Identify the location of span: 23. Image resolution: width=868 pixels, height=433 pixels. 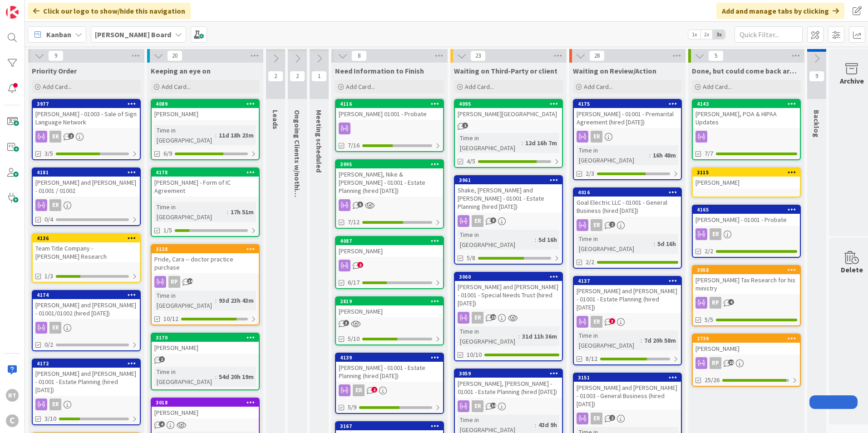
(478, 56).